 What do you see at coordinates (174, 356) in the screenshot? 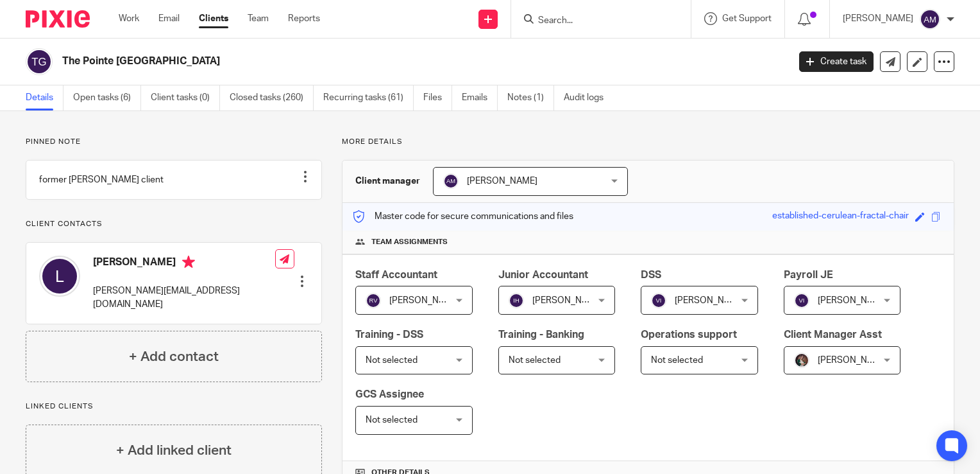
I see `h4: + Add contact` at bounding box center [174, 356].